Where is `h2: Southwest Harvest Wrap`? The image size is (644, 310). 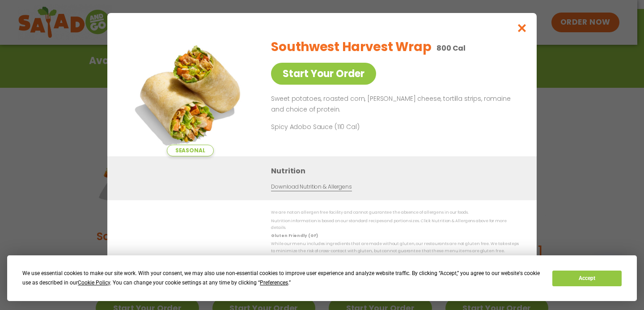 h2: Southwest Harvest Wrap is located at coordinates (351, 47).